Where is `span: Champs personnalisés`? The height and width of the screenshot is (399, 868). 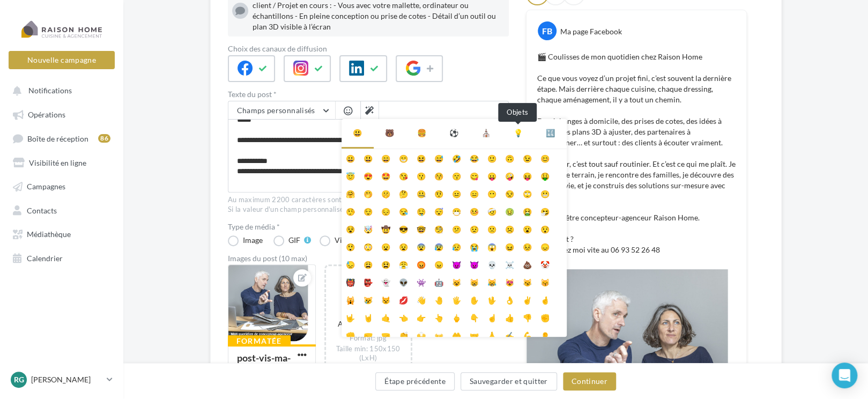 span: Champs personnalisés is located at coordinates (276, 110).